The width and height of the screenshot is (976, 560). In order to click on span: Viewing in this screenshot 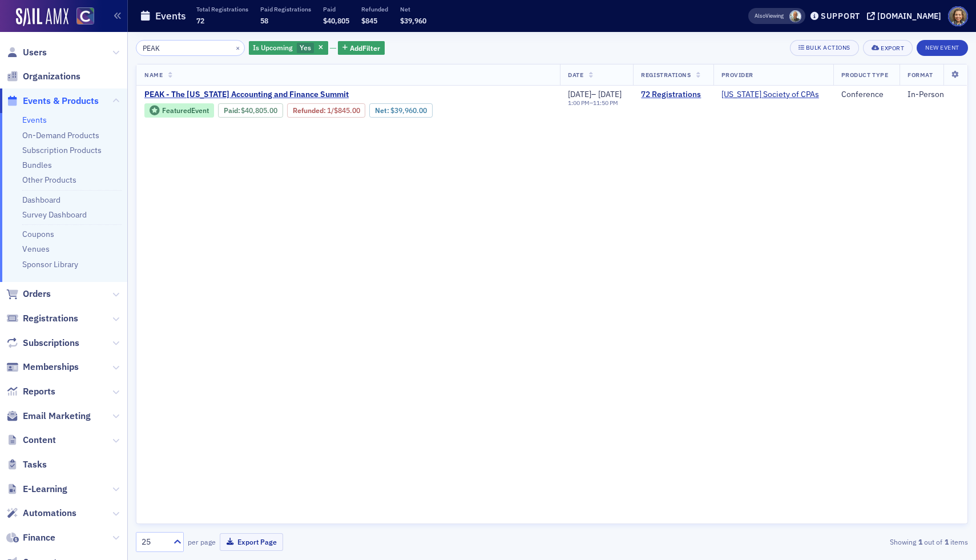, I will do `click(769, 16)`.